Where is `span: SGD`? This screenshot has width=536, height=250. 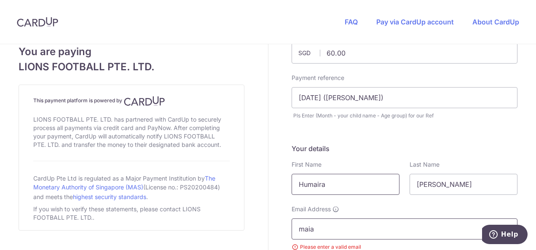 span: SGD is located at coordinates (309, 53).